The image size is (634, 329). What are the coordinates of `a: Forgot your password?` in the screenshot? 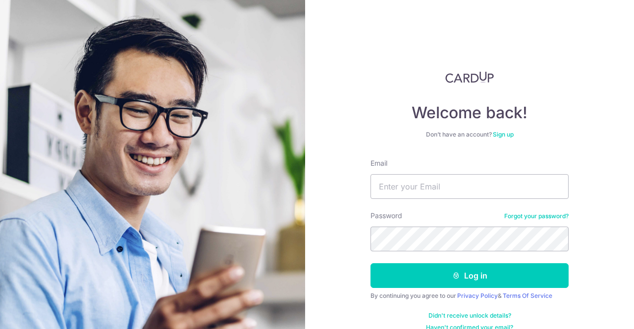 It's located at (536, 216).